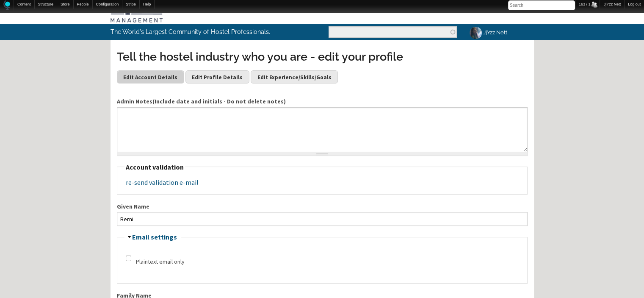 The width and height of the screenshot is (644, 298). Describe the element at coordinates (488, 33) in the screenshot. I see `a: JjYzz Nett` at that location.